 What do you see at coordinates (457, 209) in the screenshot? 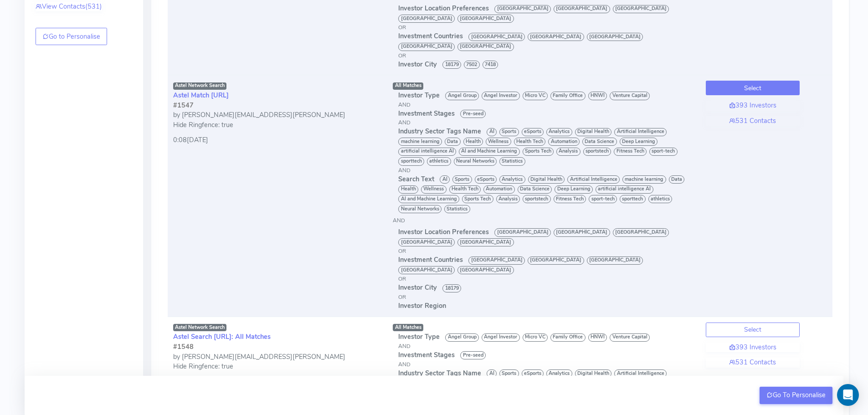
I see `span: Statistics` at bounding box center [457, 209].